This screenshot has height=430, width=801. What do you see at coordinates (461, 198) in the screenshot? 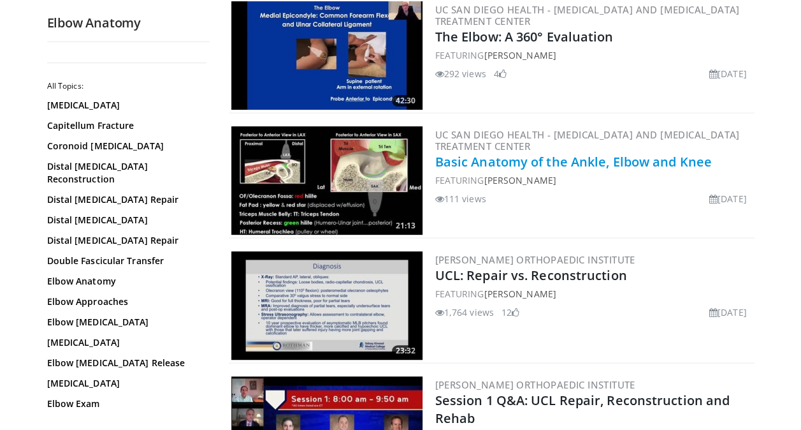
I see `li: 111 views` at bounding box center [461, 198].